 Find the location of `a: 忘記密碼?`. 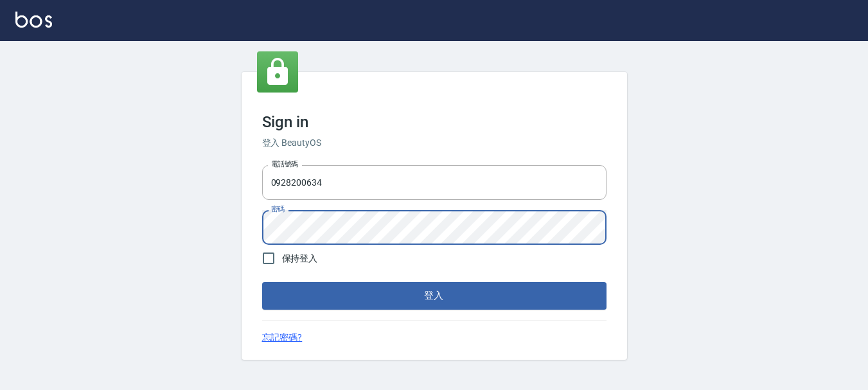

a: 忘記密碼? is located at coordinates (282, 338).